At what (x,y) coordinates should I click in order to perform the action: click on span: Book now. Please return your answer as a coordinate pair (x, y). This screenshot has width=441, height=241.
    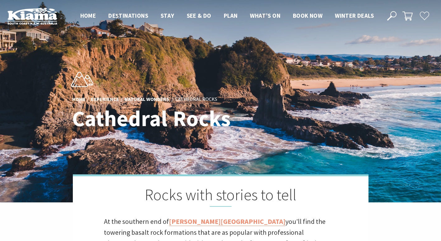
    Looking at the image, I should click on (307, 16).